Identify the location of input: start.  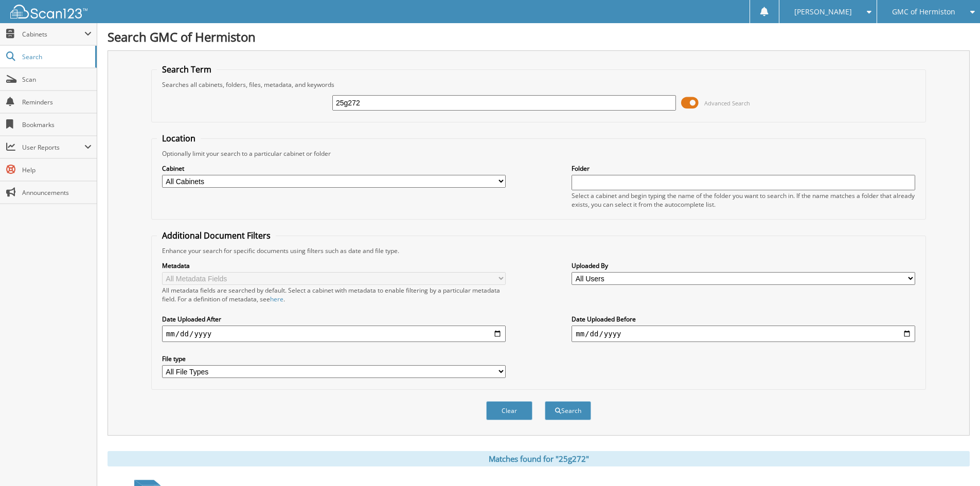
(334, 334).